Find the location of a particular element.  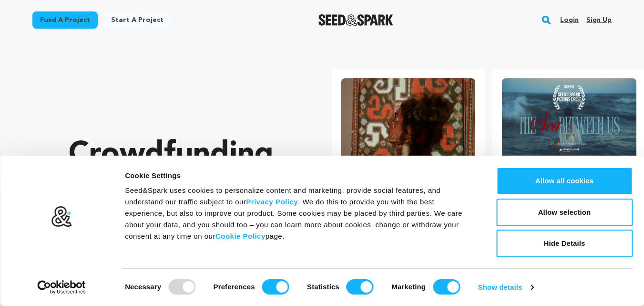

img: The Dragon Under Our Feet image is located at coordinates (408, 124).